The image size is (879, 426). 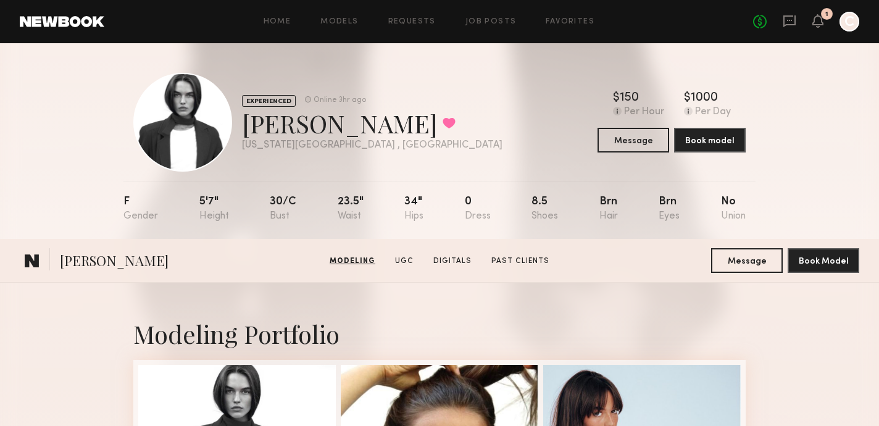 I want to click on a: UGC, so click(x=404, y=261).